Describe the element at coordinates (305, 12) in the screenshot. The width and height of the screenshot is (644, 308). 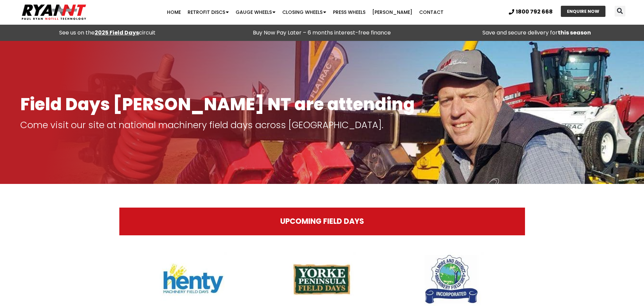
I see `nav: Menu` at that location.